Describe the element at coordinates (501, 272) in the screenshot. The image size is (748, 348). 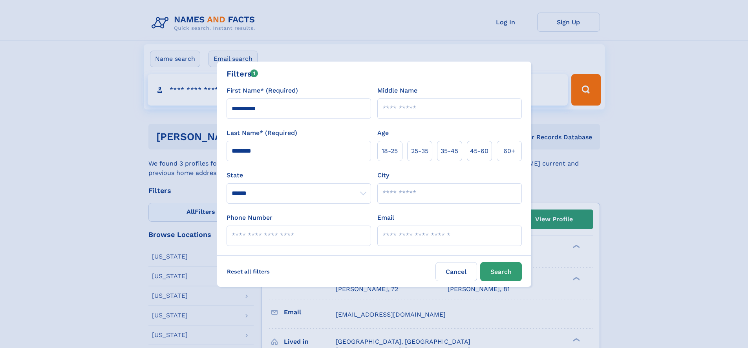
I see `button: Search` at that location.